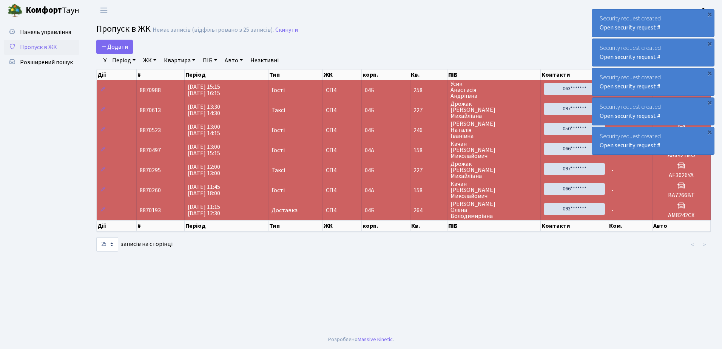  Describe the element at coordinates (15, 11) in the screenshot. I see `img: logo.png` at that location.